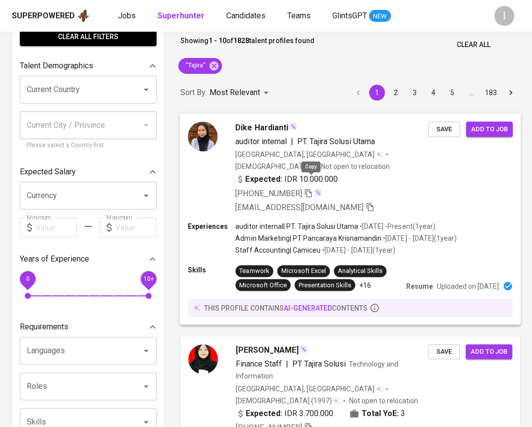  What do you see at coordinates (308, 308) in the screenshot?
I see `span: AI-generated` at bounding box center [308, 308].